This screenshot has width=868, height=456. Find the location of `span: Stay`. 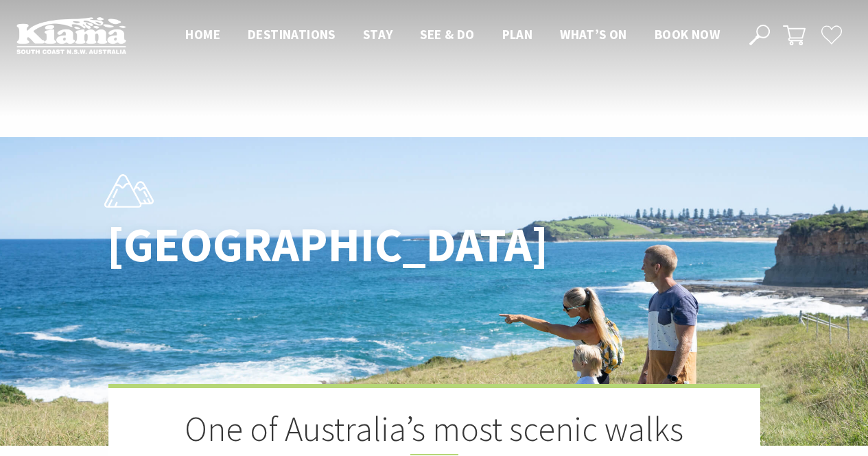

span: Stay is located at coordinates (378, 34).